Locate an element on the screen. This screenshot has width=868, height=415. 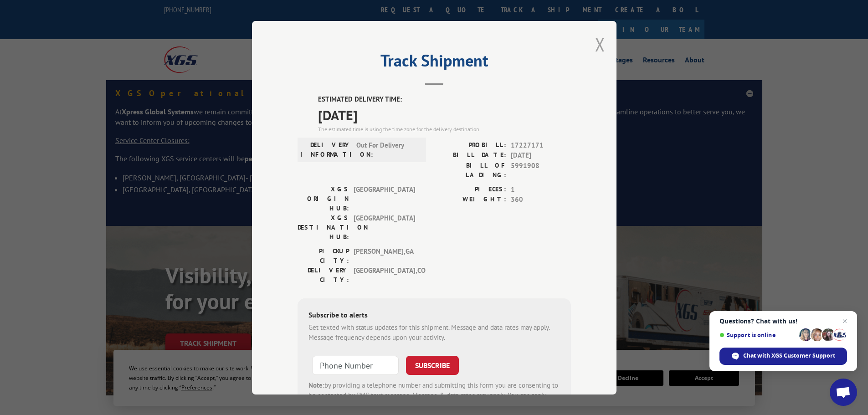
label: DELIVERY CITY: is located at coordinates (323, 275).